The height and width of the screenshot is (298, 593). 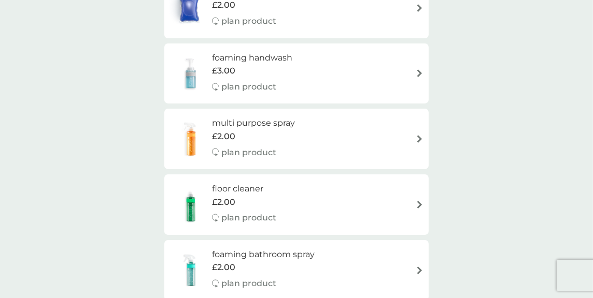 What do you see at coordinates (191, 74) in the screenshot?
I see `img: foaming handwash` at bounding box center [191, 74].